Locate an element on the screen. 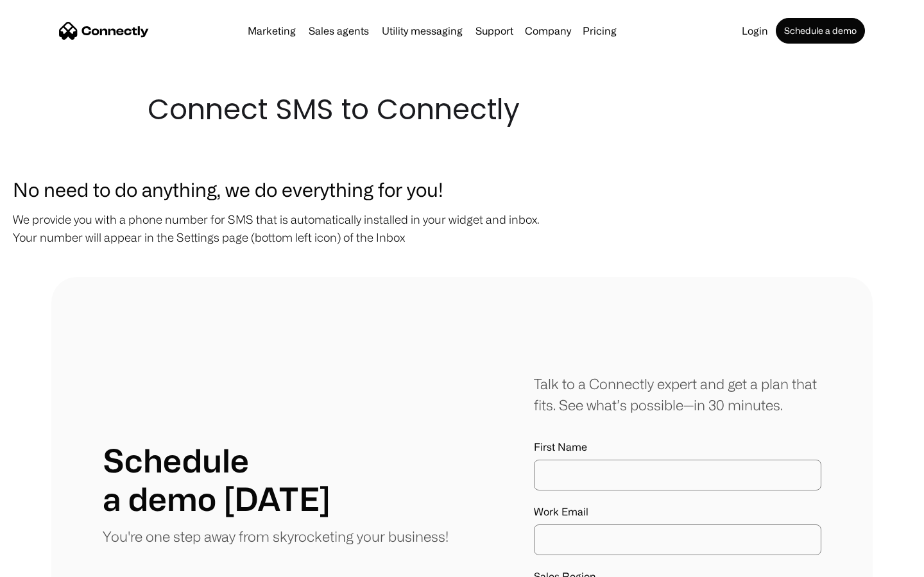 Image resolution: width=924 pixels, height=577 pixels. h1: Connect SMS to Connectly is located at coordinates (462, 110).